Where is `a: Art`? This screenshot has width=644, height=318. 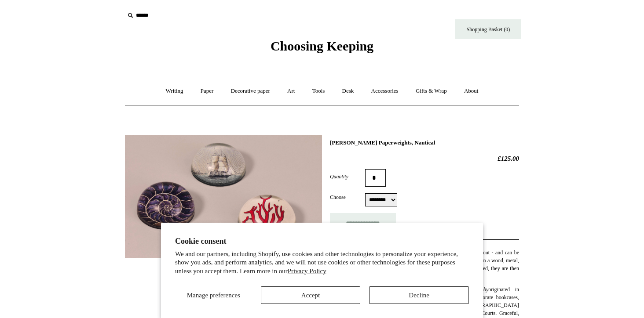 a: Art is located at coordinates (291, 91).